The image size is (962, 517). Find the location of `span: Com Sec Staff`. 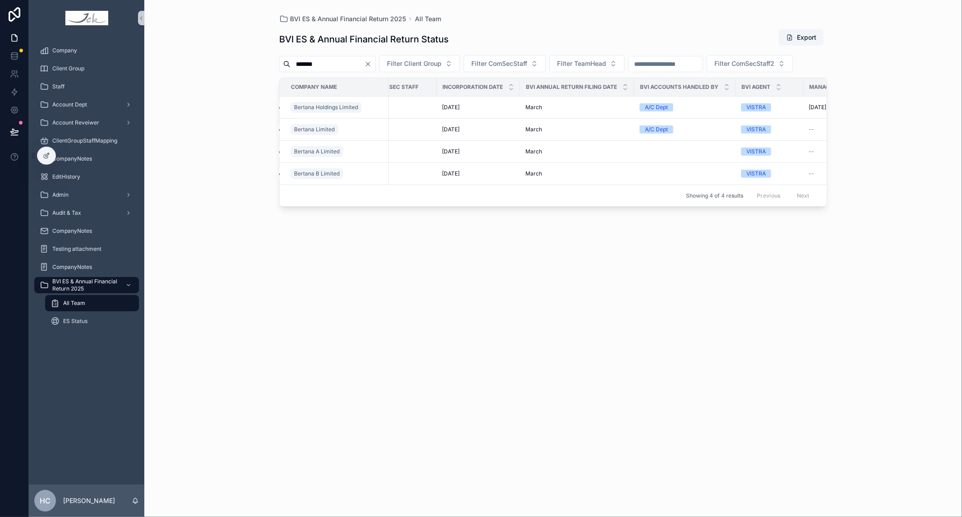

span: Com Sec Staff is located at coordinates (396, 87).